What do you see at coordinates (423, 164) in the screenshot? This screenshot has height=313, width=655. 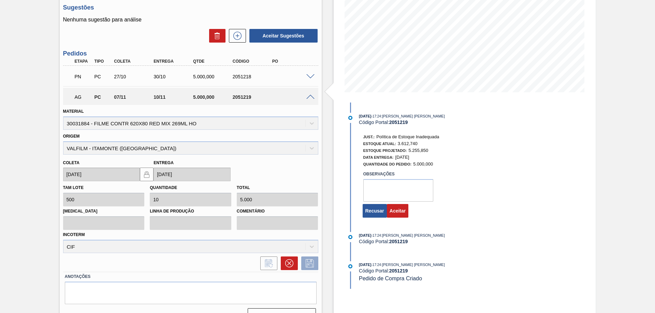 I see `span: 5.000,000` at bounding box center [423, 164].